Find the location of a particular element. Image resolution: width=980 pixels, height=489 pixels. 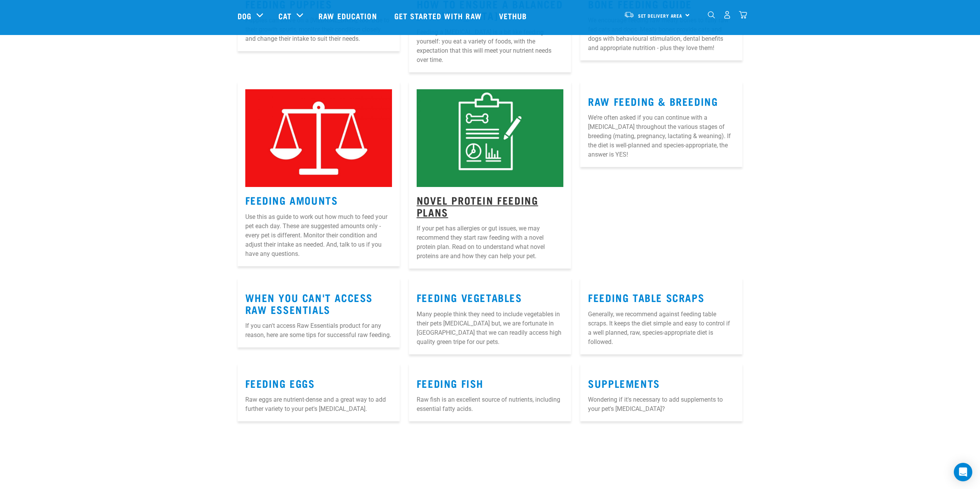

img: Instagram_Core-Brand_Wildly-Good-Nutrition-12.jpg is located at coordinates (490, 138).